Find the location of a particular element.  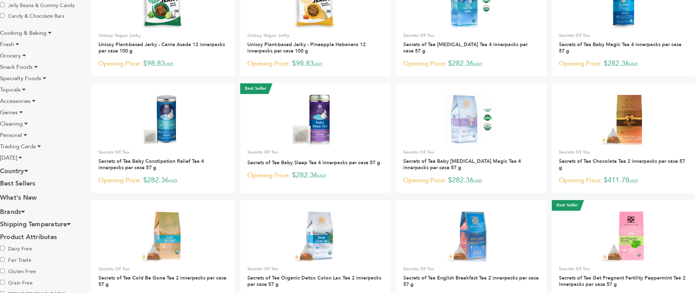

img: Secrets of Tea Get Pregnant Fertility Peppermint Tea 2 innerpacks per case 57 g is located at coordinates (623, 236).